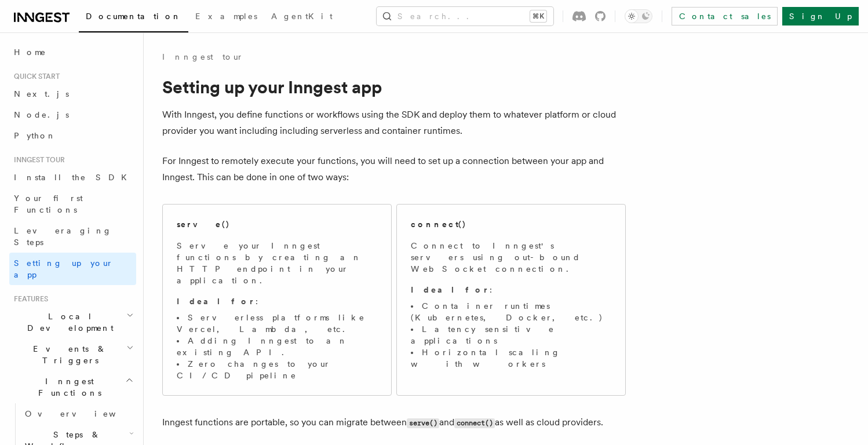 This screenshot has width=868, height=445. Describe the element at coordinates (820, 17) in the screenshot. I see `a: Sign Up` at that location.